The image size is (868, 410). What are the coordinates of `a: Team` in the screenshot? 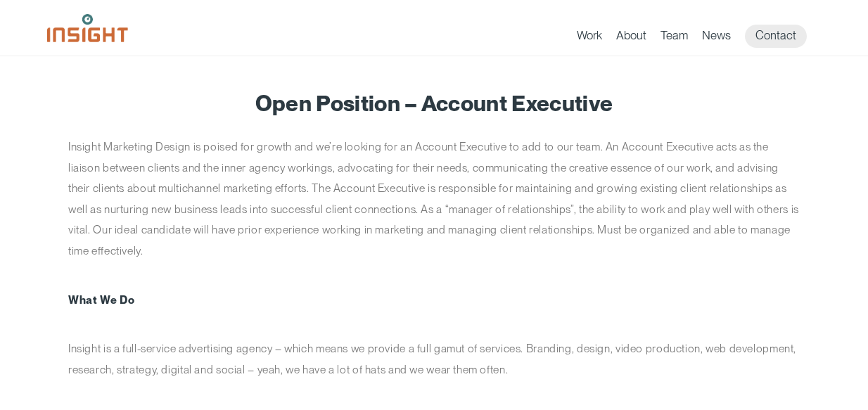 It's located at (674, 38).